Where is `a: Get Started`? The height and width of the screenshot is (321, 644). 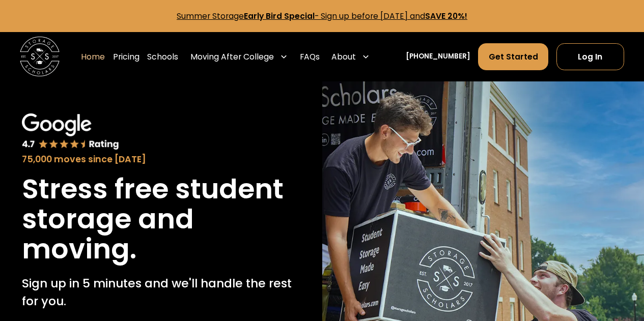 a: Get Started is located at coordinates (513, 56).